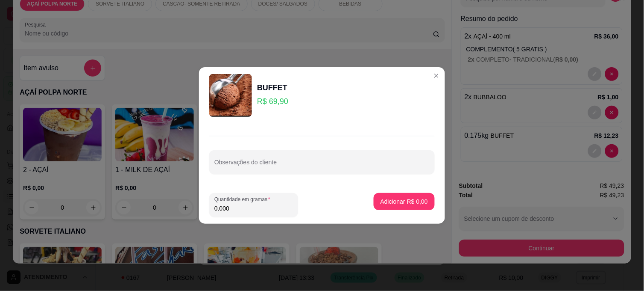 This screenshot has width=644, height=291. What do you see at coordinates (254, 208) in the screenshot?
I see `input: Quantidade em gramas` at bounding box center [254, 208].